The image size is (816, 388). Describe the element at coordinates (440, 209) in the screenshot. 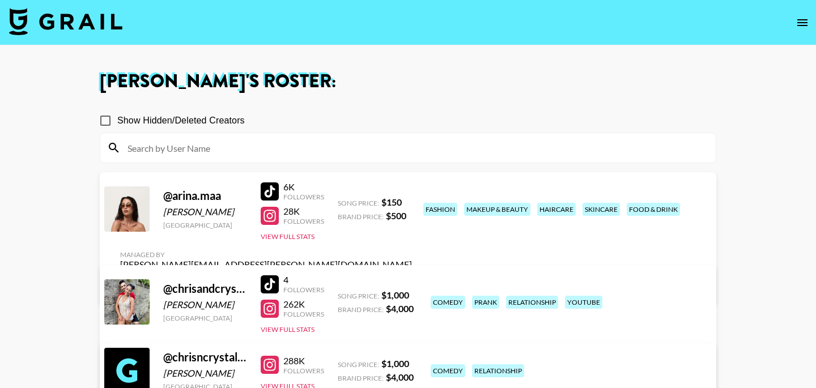

I see `div: fashion` at that location.